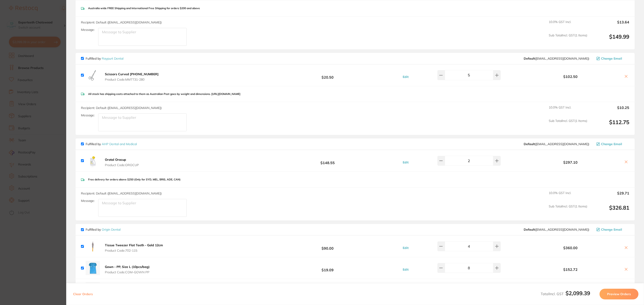 This screenshot has height=305, width=644. Describe the element at coordinates (610, 196) in the screenshot. I see `output: $29.71` at that location.